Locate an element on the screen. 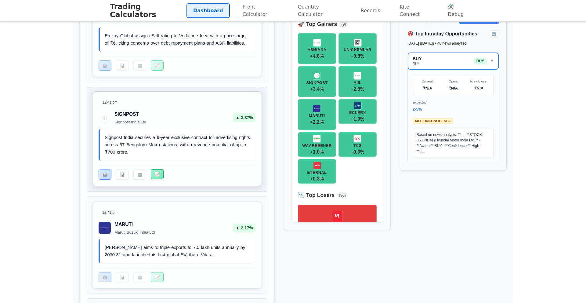 Image resolution: width=586 pixels, height=303 pixels. img: AIIL is located at coordinates (357, 76).